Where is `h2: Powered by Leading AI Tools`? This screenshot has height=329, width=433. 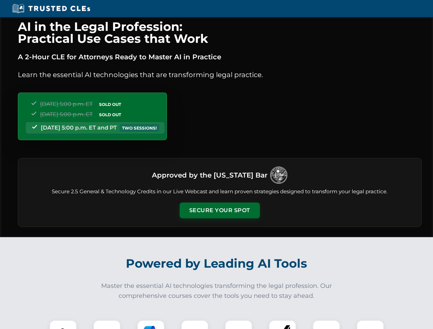
h2: Powered by Leading AI Tools is located at coordinates (216, 263).